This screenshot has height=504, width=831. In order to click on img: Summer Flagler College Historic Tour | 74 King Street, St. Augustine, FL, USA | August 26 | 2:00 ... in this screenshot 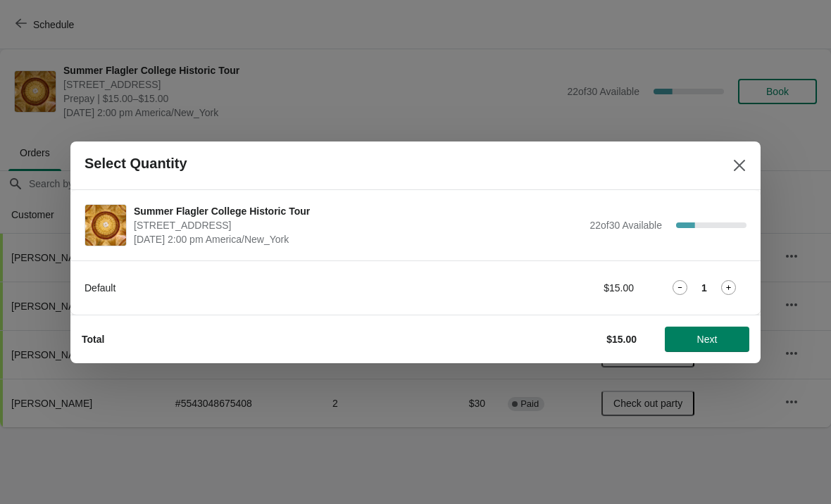, I will do `click(106, 225)`.